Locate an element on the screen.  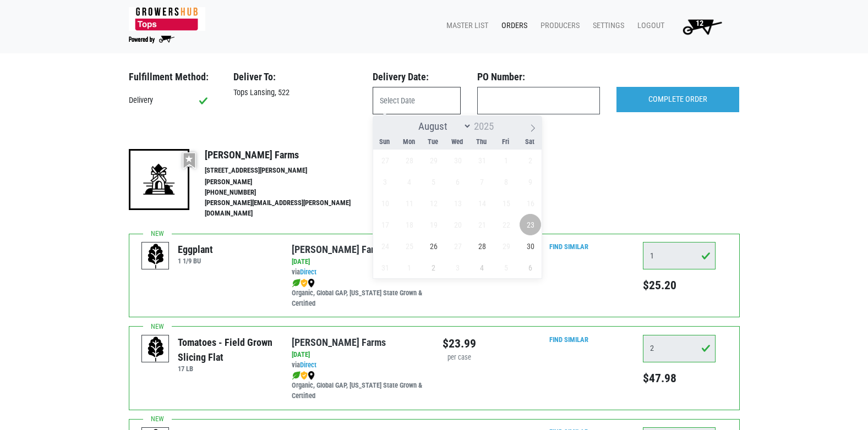
input: Select Date is located at coordinates (417, 101).